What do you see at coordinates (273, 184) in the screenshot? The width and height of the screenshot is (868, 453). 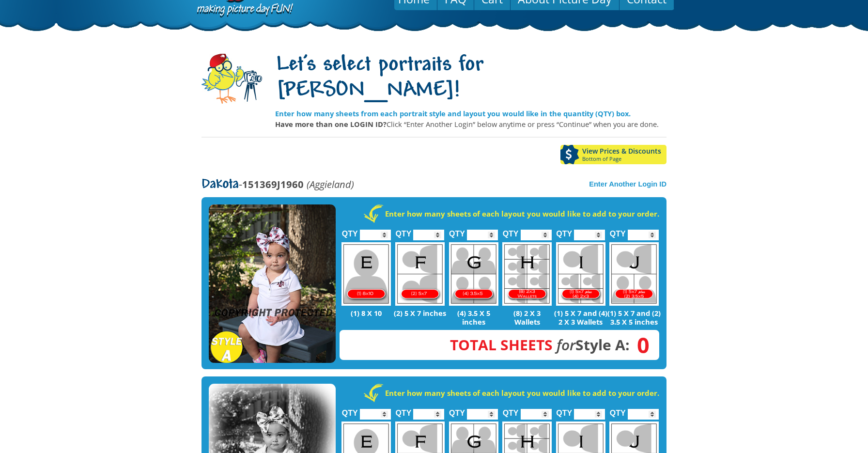 I see `strong: 151369J1960` at bounding box center [273, 184].